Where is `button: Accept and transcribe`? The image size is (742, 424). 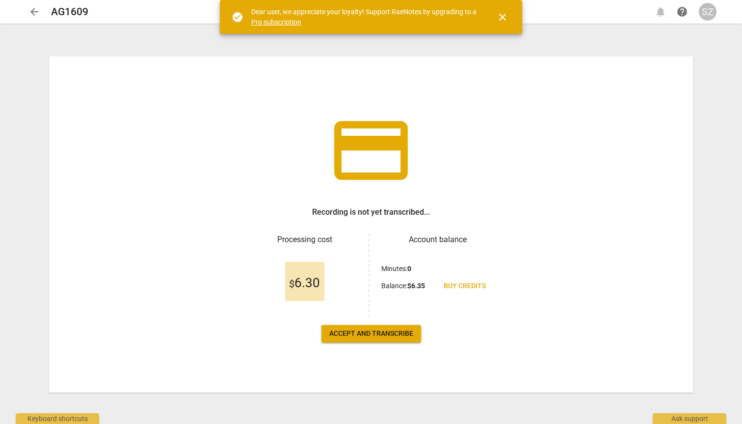
button: Accept and transcribe is located at coordinates (371, 334).